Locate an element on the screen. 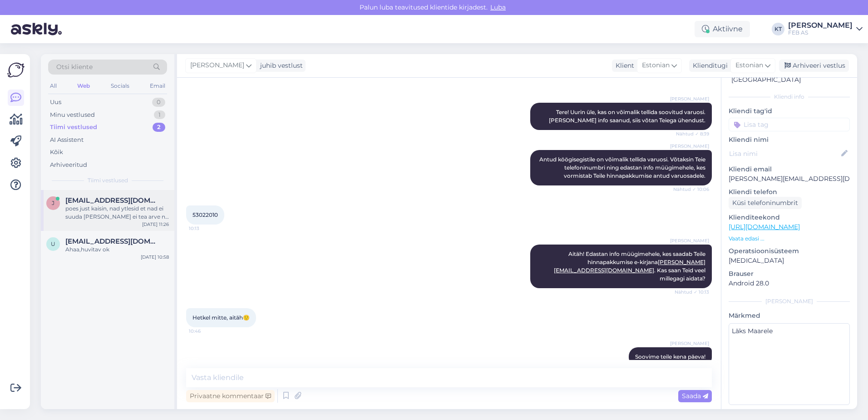 This screenshot has width=868, height=420. span: u is located at coordinates (53, 244).